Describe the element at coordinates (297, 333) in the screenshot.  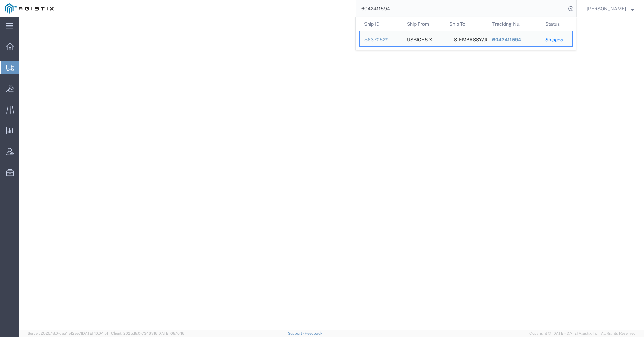
I see `a: Support` at that location.